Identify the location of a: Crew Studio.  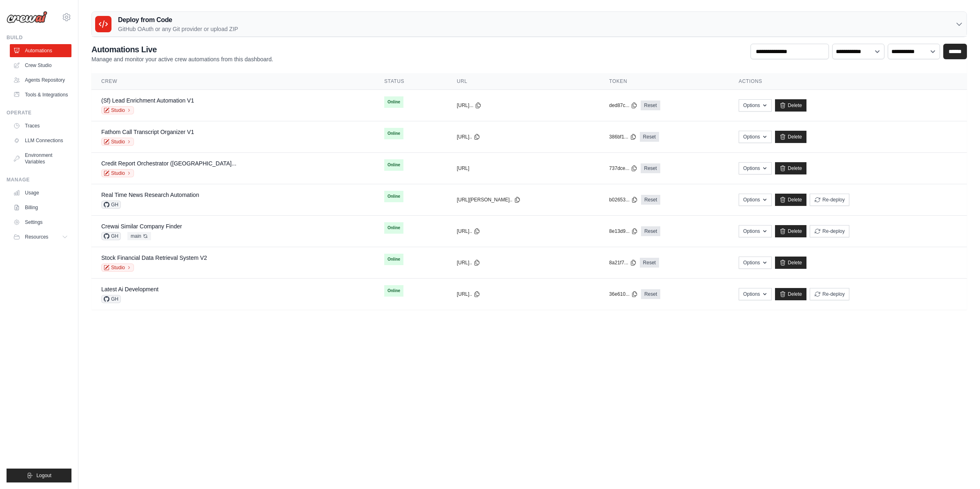
(40, 66).